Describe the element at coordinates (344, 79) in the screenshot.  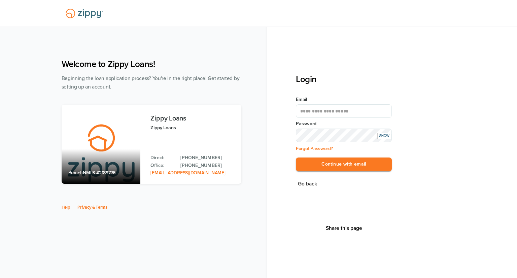
I see `h3: Login` at that location.